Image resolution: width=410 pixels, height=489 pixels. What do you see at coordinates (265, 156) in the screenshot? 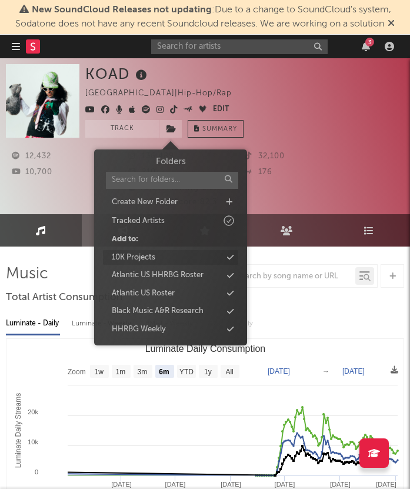
I see `span: 32,100` at bounding box center [265, 156].